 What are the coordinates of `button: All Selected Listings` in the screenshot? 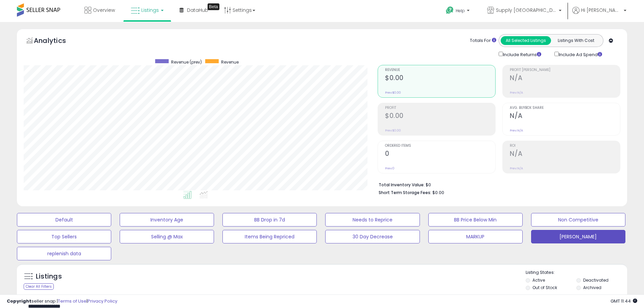 It's located at (525, 41).